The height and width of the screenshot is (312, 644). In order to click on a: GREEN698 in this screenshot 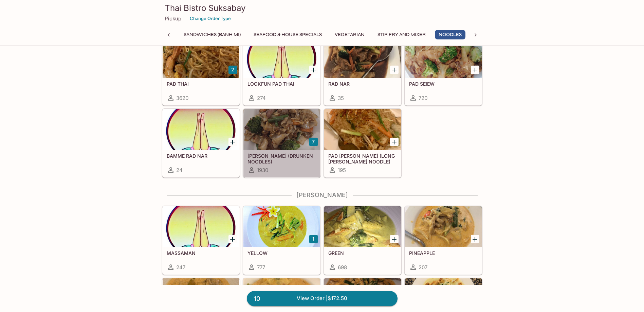, I will do `click(363, 240)`.